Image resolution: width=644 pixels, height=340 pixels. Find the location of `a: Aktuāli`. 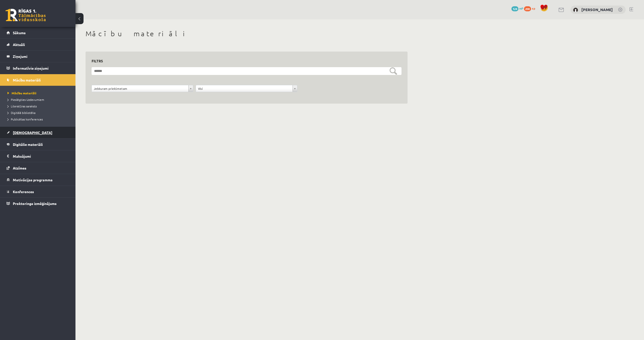

a: Aktuāli is located at coordinates (38, 45).